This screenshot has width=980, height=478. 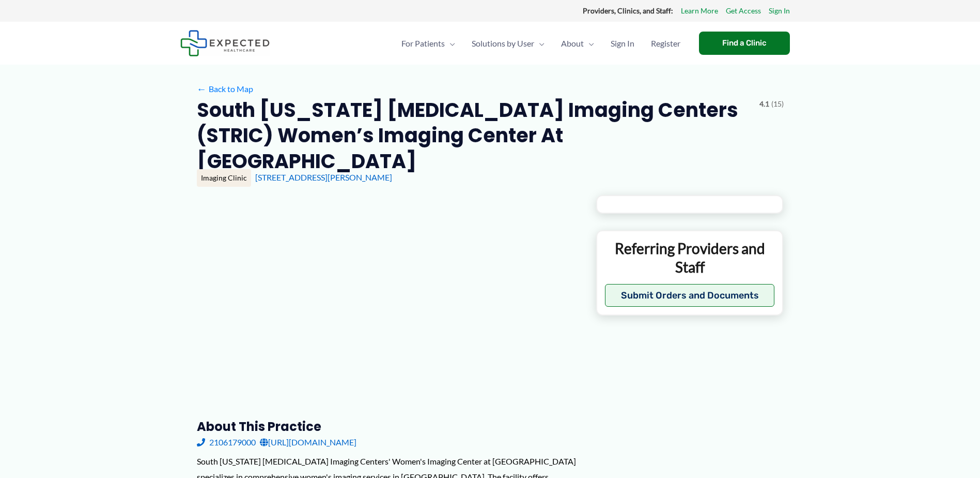 What do you see at coordinates (225, 43) in the screenshot?
I see `img: Expected Healthcare Logo - side, dark font, small` at bounding box center [225, 43].